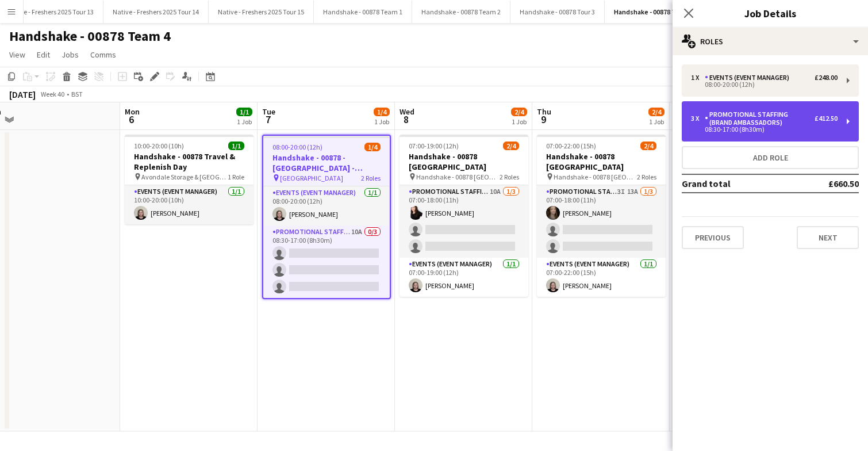  Describe the element at coordinates (70, 54) in the screenshot. I see `span: Jobs` at that location.